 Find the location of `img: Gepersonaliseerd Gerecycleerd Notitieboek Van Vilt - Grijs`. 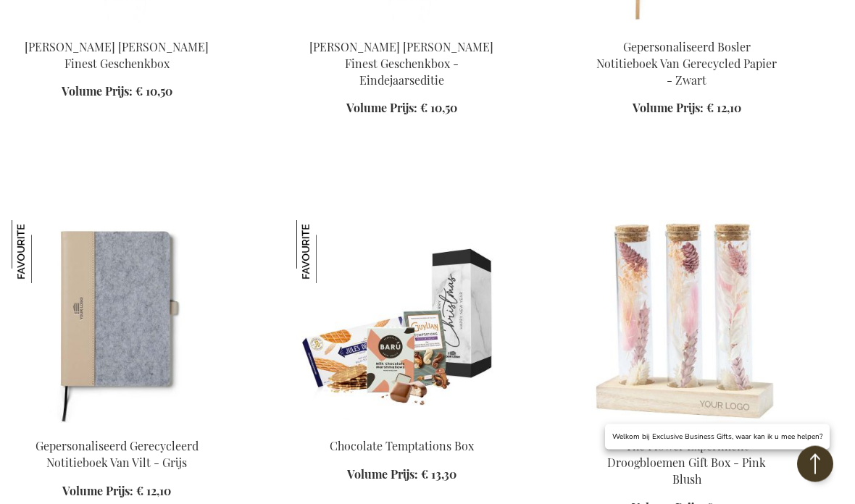

img: Gepersonaliseerd Gerecycleerd Notitieboek Van Vilt - Grijs is located at coordinates (42, 252).